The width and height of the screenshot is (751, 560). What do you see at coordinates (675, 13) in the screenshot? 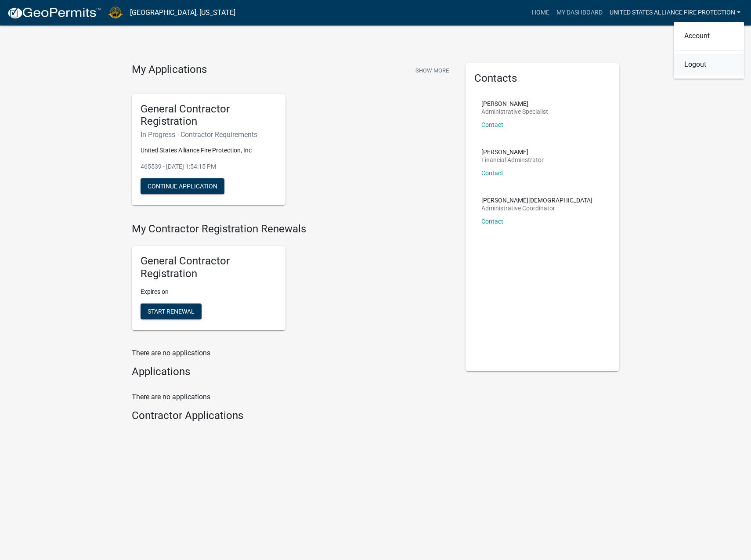
I see `a: United States Alliance Fire Protection` at bounding box center [675, 13].